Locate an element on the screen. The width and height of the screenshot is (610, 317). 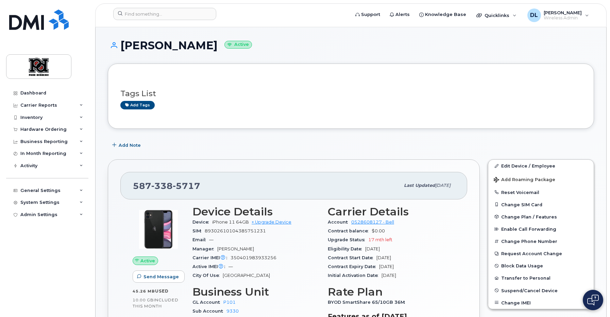
img: Open chat is located at coordinates (593, 300).